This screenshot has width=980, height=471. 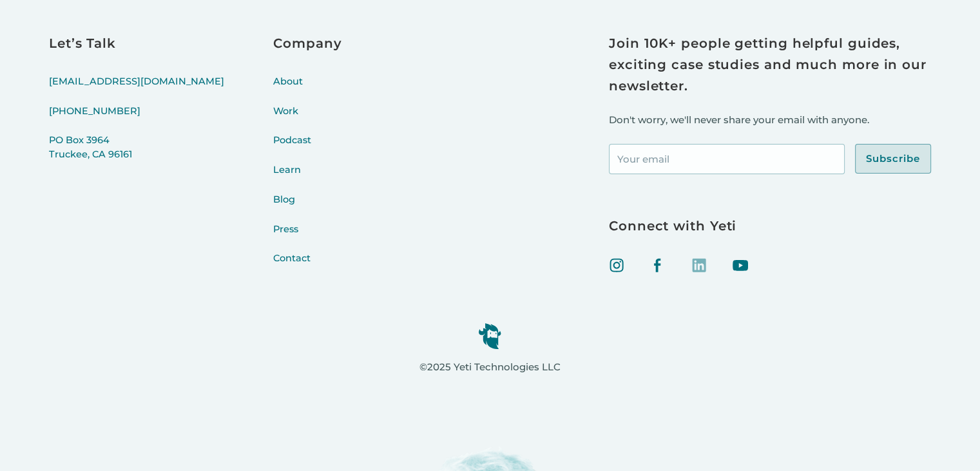 I want to click on a: About, so click(x=307, y=90).